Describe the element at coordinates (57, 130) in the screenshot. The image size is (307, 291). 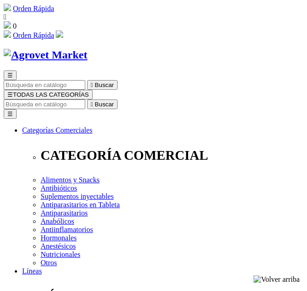
I see `a: Categorías Comerciales` at that location.